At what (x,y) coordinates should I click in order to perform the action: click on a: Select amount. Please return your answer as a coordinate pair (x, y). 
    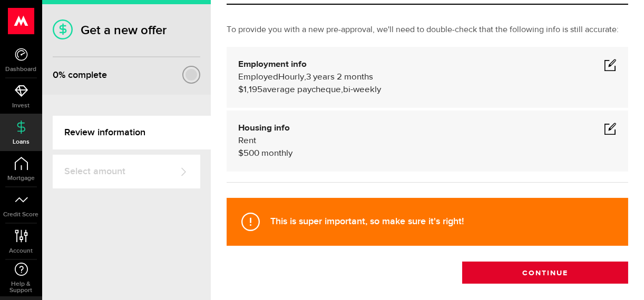
    Looking at the image, I should click on (126, 172).